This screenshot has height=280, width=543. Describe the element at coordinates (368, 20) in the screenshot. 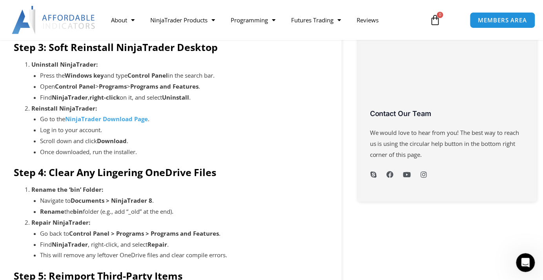

I see `a: Reviews` at that location.